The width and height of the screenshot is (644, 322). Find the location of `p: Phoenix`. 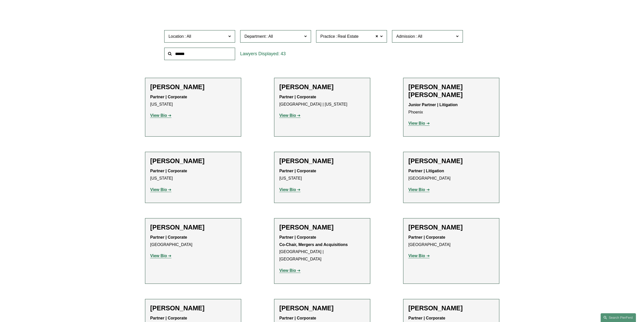

p: Phoenix is located at coordinates (451, 109).